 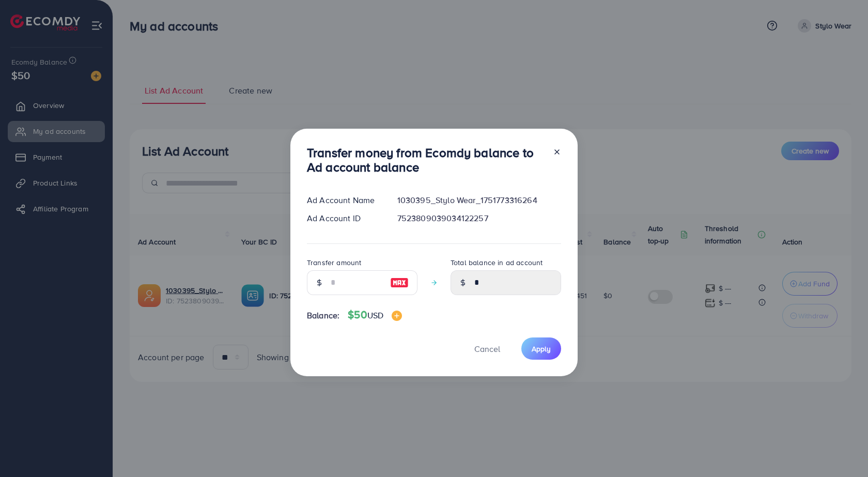 What do you see at coordinates (375, 315) in the screenshot?
I see `h4: $50` at bounding box center [375, 315].